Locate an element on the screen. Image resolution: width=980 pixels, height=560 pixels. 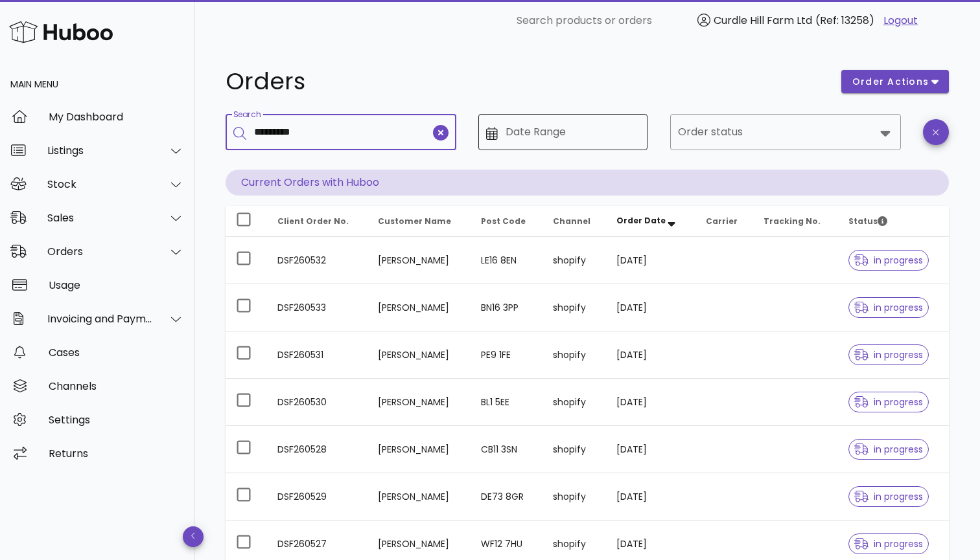
span: Post Code is located at coordinates (503, 220).